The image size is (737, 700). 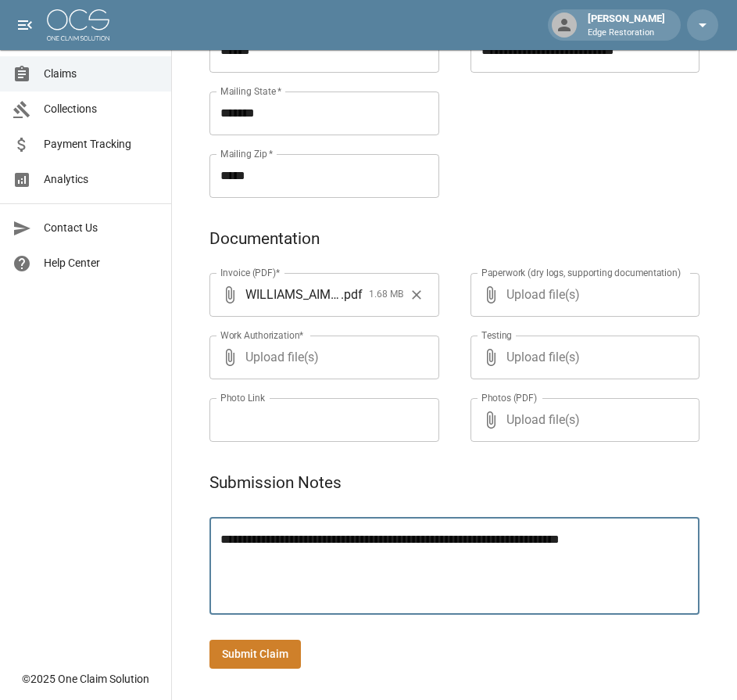 What do you see at coordinates (581, 272) in the screenshot?
I see `label: Paperwork (dry logs, supporting documentation)` at bounding box center [581, 272].